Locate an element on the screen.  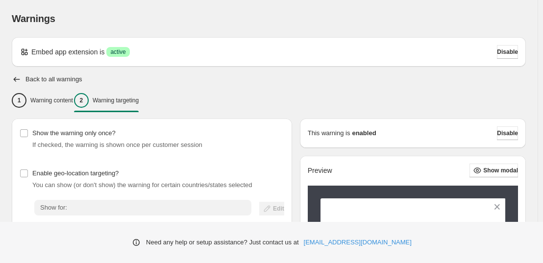
span: Warnings is located at coordinates (33, 19).